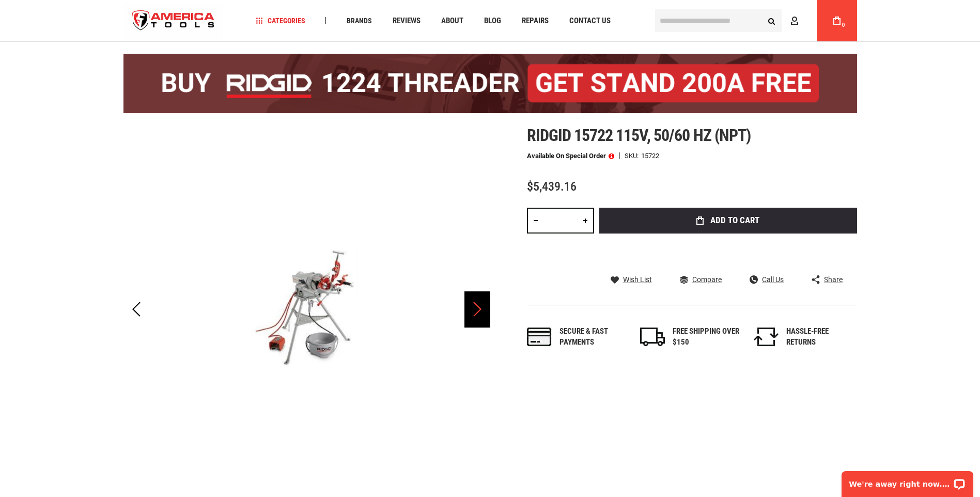  What do you see at coordinates (174, 21) in the screenshot?
I see `img: America Tools` at bounding box center [174, 21].